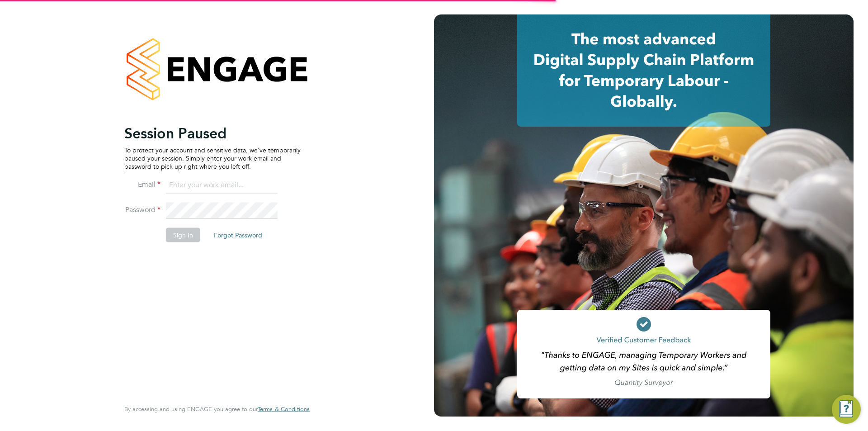 The height and width of the screenshot is (431, 868). Describe the element at coordinates (213, 158) in the screenshot. I see `p: To protect your account and sensitive data, we've temporarily paused your session. Simply enter y...` at that location.